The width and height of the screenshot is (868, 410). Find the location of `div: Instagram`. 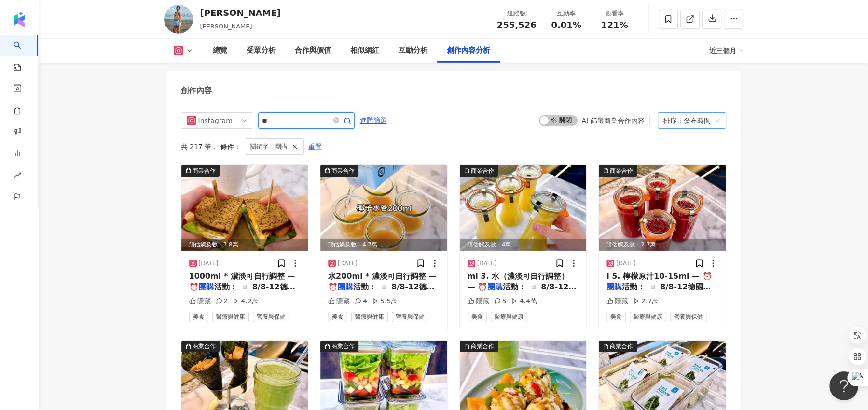

div: Instagram is located at coordinates (213, 120).